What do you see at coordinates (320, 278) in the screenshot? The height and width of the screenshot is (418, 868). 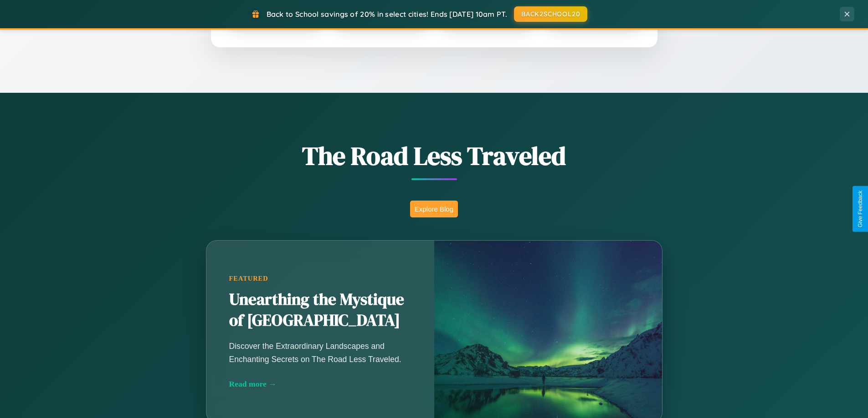 I see `div: Featured` at bounding box center [320, 278].